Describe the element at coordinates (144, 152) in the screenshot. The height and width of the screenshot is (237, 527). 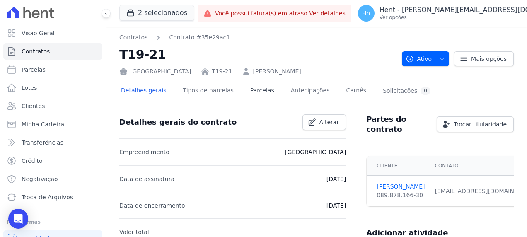
I see `p: Empreendimento` at that location.